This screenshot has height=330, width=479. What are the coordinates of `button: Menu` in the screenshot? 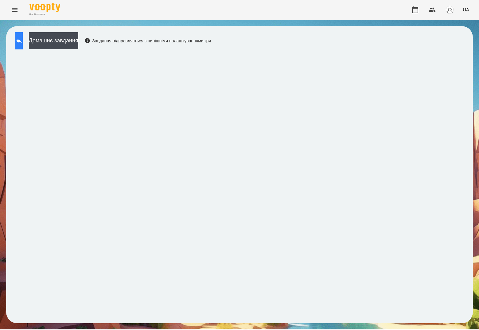 It's located at (15, 10).